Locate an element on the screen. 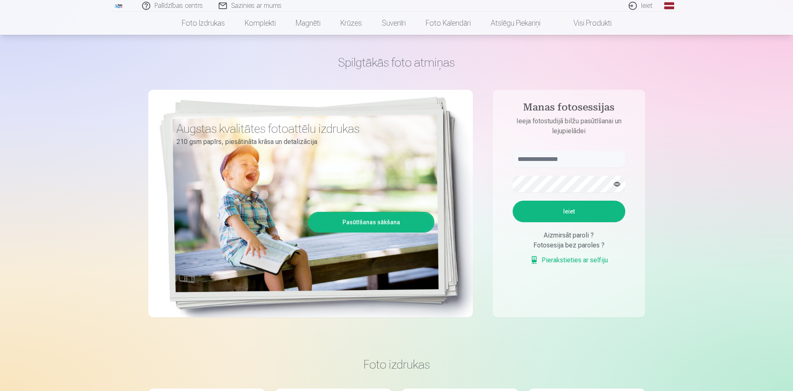 The height and width of the screenshot is (391, 793). a: Foto kalendāri is located at coordinates (448, 23).